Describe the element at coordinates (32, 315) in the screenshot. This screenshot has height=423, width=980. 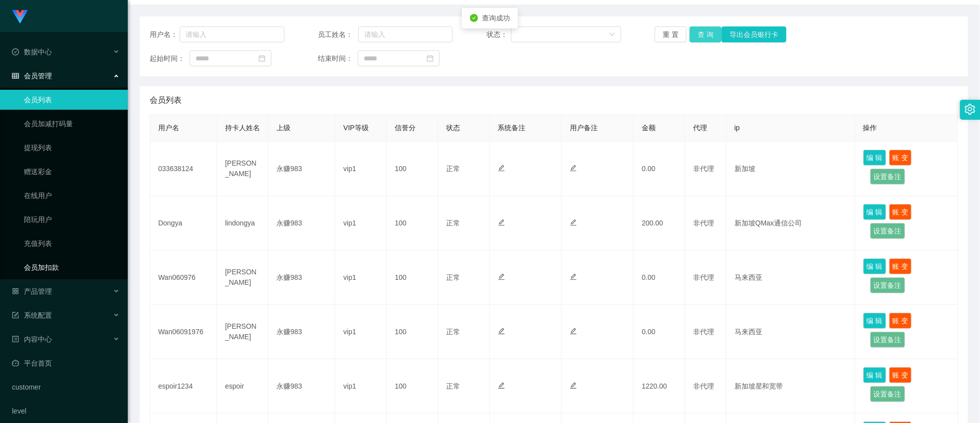
I see `span: 系统配置` at that location.